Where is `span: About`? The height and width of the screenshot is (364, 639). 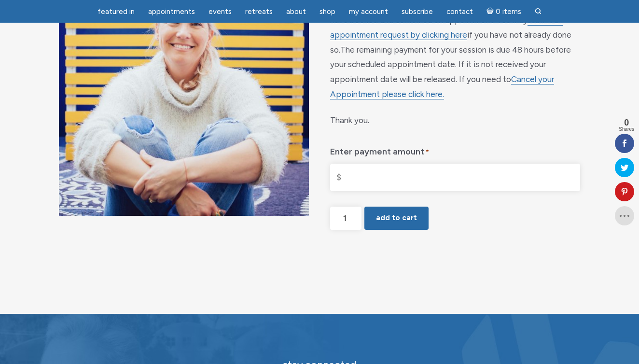
span: About is located at coordinates (296, 12).